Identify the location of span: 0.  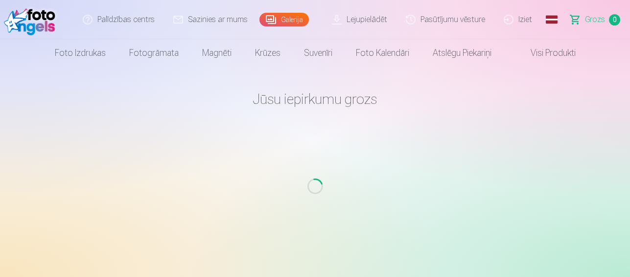
(614, 20).